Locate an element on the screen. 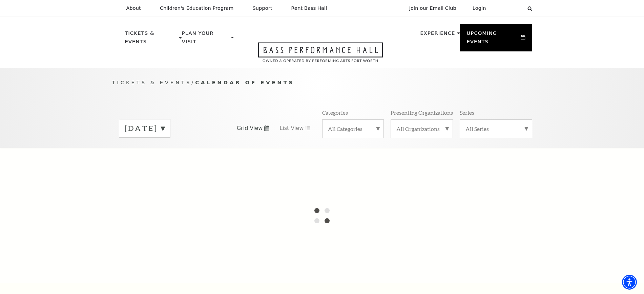 The image size is (644, 294). p: Categories is located at coordinates (335, 112).